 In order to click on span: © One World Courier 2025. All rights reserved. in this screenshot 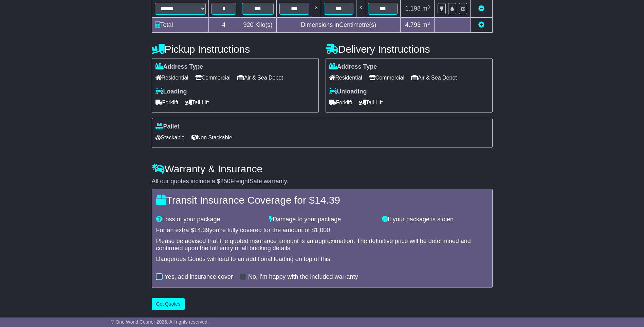, I will do `click(159, 322)`.